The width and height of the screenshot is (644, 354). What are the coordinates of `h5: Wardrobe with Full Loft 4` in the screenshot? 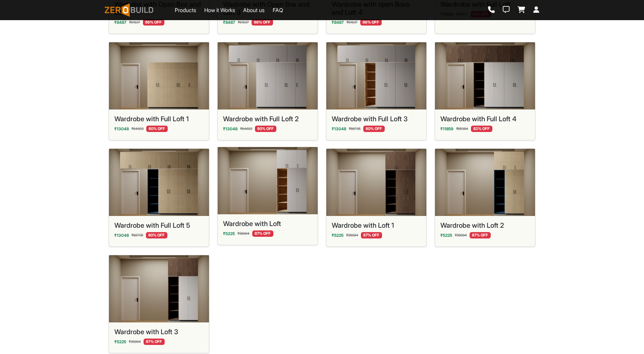 It's located at (485, 119).